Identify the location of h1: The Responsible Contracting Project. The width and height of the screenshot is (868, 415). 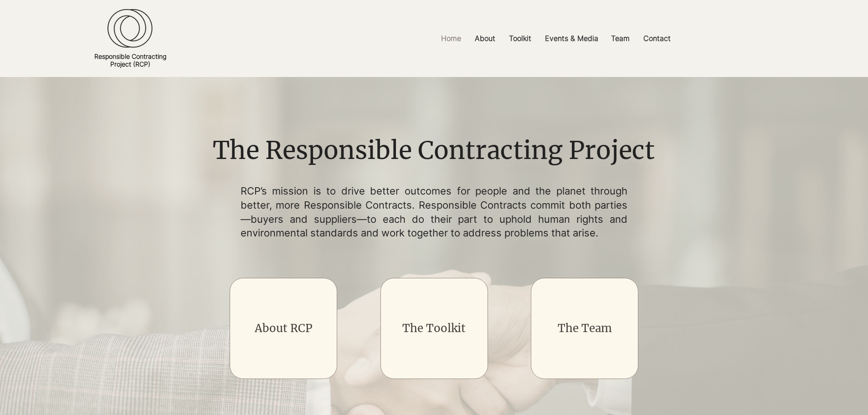
(434, 151).